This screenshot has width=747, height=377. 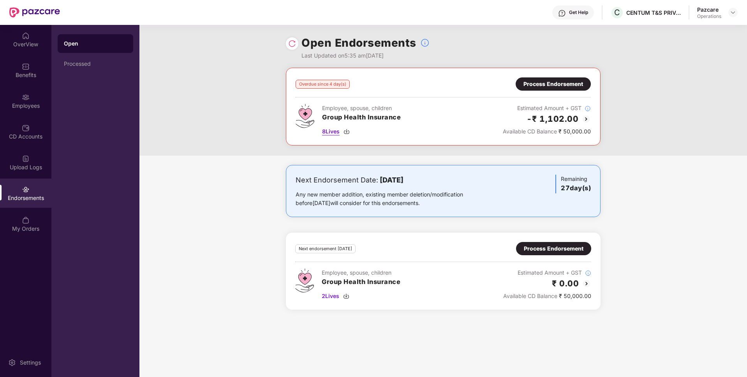 I want to click on img: svg+xml;base64,PHN2ZyBpZD0iRW5kb3JzZW1lbnRzIiB4bWxucz0iaHR0cDovL3d3dy53My5vcmcvMjAwMC9zdmciIHdpZH..., so click(x=26, y=190).